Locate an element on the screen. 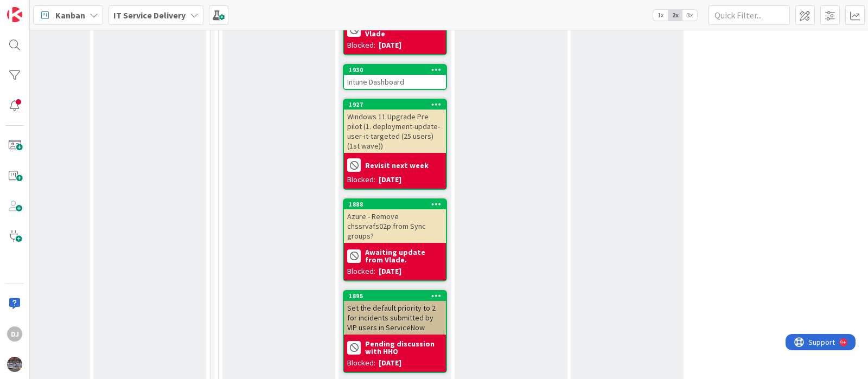  div: Intune Dashboard is located at coordinates (395, 81).